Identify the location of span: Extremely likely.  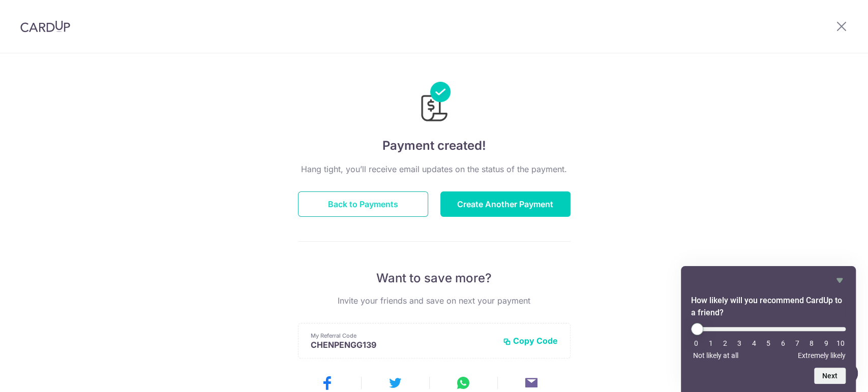
(822, 356).